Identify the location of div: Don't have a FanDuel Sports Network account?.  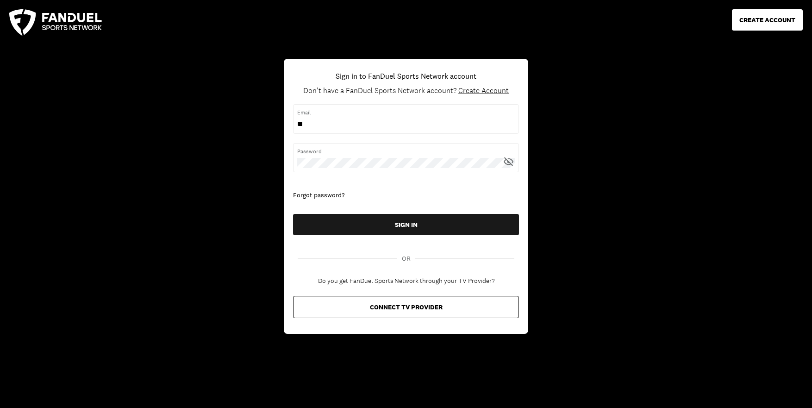
(406, 90).